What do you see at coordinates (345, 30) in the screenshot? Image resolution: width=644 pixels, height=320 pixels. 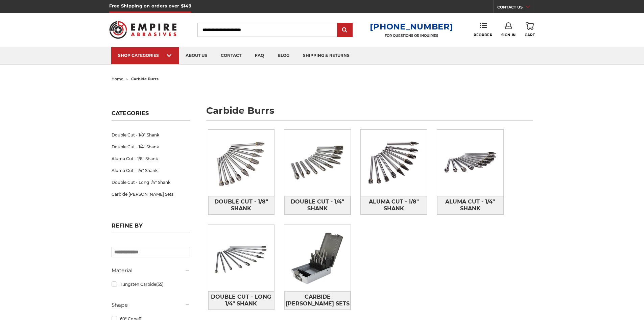 I see `input: Submit` at bounding box center [345, 30].